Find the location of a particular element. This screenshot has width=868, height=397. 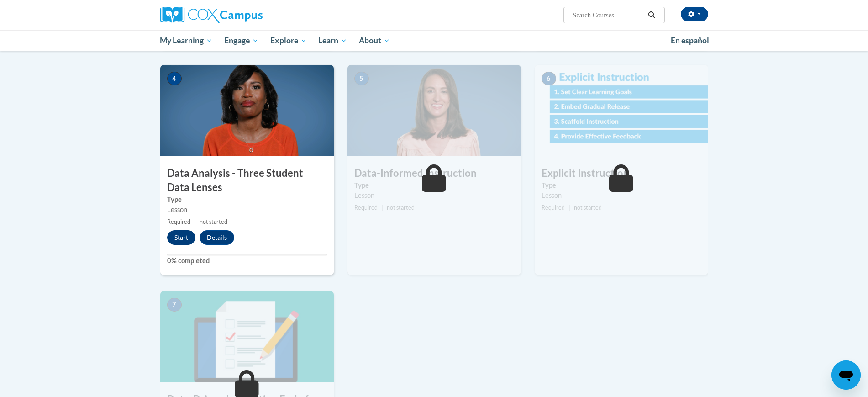

button: Details is located at coordinates (217, 237).